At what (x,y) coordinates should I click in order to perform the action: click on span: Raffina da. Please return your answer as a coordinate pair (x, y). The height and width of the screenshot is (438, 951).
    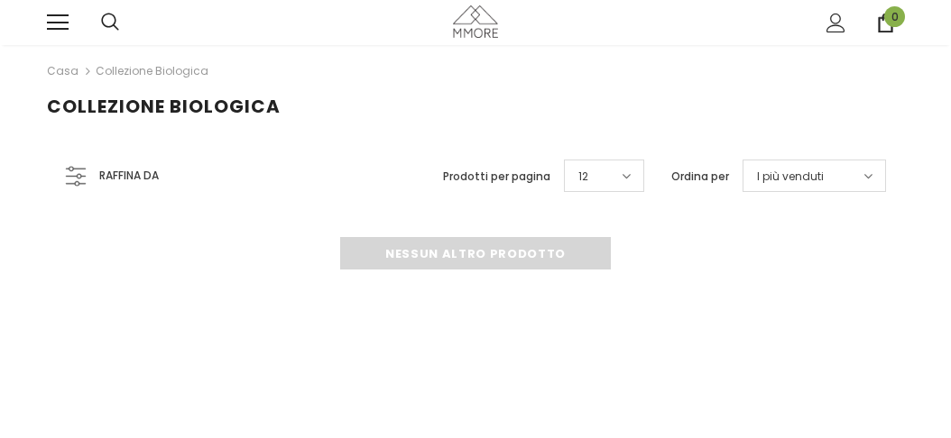
    Looking at the image, I should click on (129, 176).